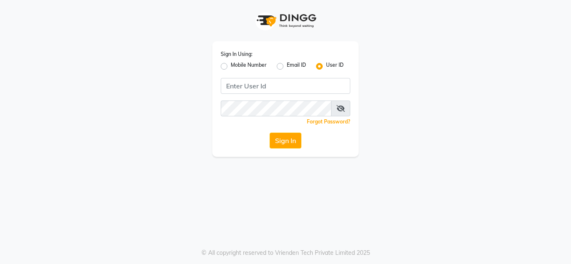  Describe the element at coordinates (285, 141) in the screenshot. I see `button: Sign In` at that location.